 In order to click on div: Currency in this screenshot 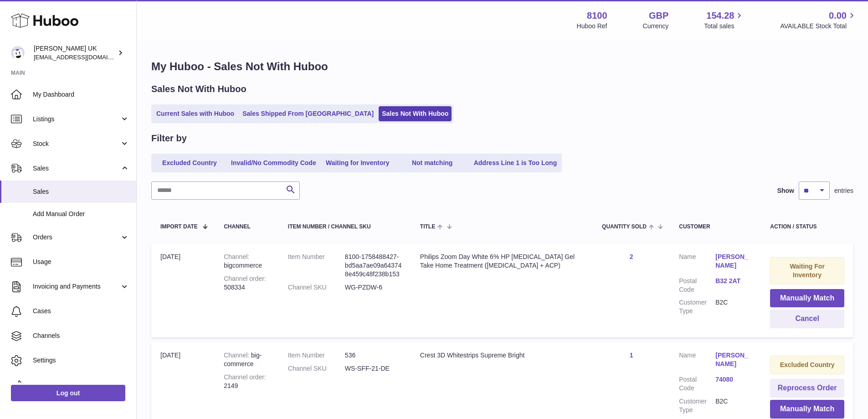, I will do `click(656, 26)`.